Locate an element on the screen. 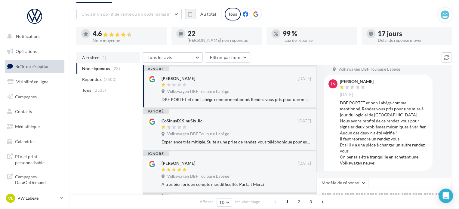  span: A traiter is located at coordinates (91, 58).